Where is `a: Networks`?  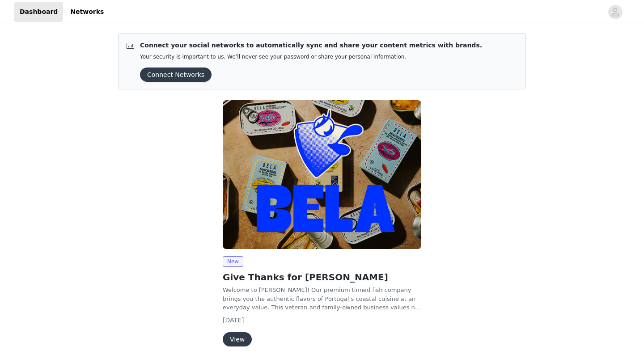
a: Networks is located at coordinates (87, 11).